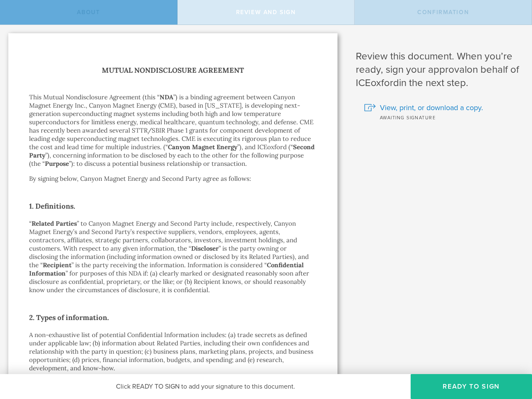 The image size is (532, 399). What do you see at coordinates (173, 351) in the screenshot?
I see `p: A non-exhaustive list of potential Confidential Information includes: (a) trade secrets as define...` at bounding box center [173, 351].